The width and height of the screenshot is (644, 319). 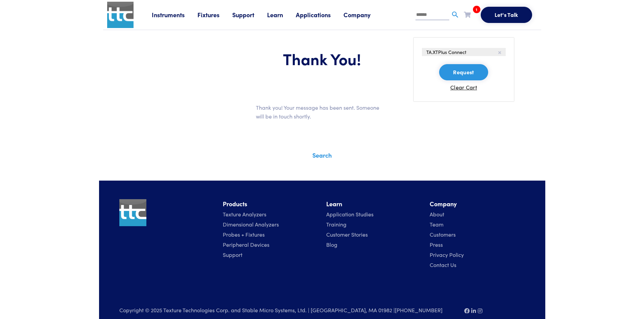 What do you see at coordinates (251, 224) in the screenshot?
I see `a: Dimensional Analyzers` at bounding box center [251, 224].